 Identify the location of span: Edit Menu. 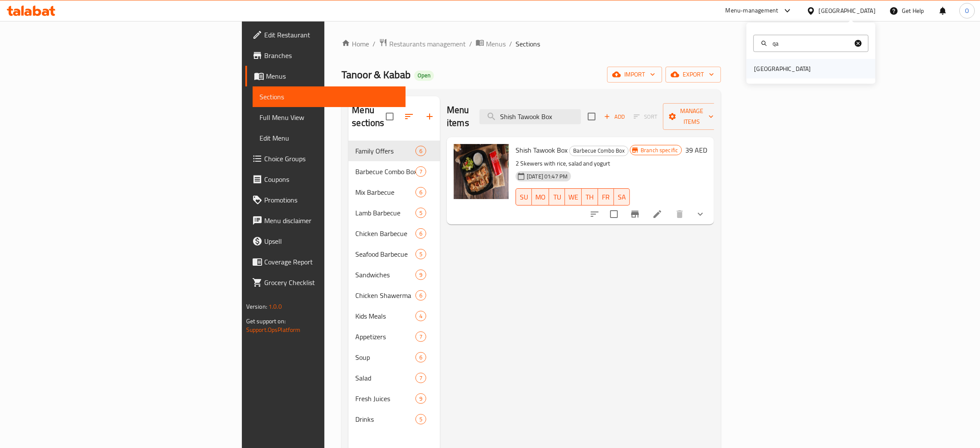
(329, 138).